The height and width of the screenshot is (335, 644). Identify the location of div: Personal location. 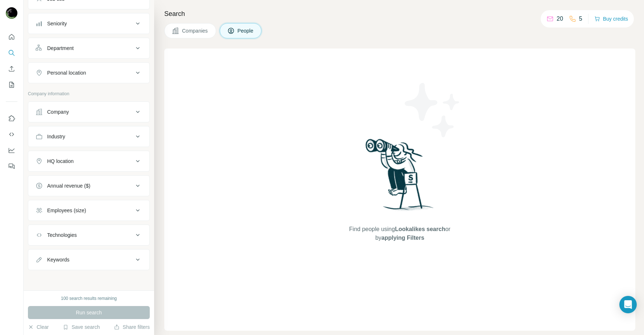
(67, 73).